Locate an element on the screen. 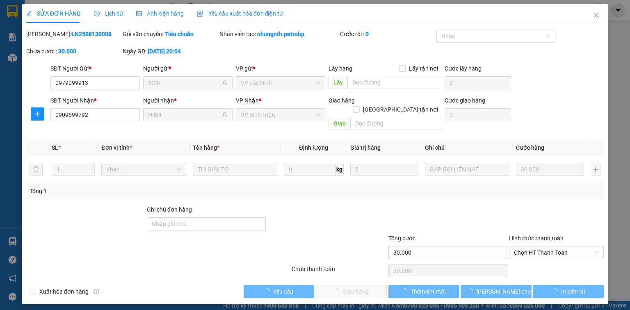 The height and width of the screenshot is (310, 630). div: Người nhận is located at coordinates (188, 101).